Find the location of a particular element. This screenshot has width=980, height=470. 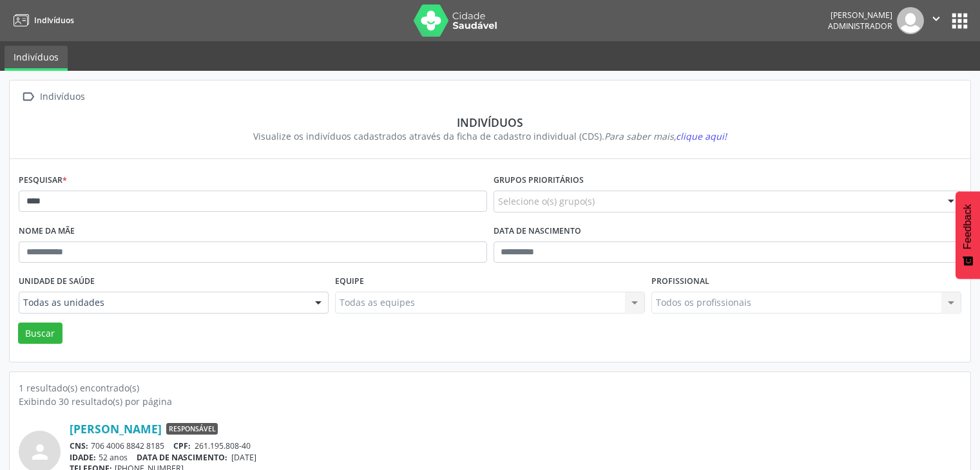

a:  Indivíduos is located at coordinates (53, 97).